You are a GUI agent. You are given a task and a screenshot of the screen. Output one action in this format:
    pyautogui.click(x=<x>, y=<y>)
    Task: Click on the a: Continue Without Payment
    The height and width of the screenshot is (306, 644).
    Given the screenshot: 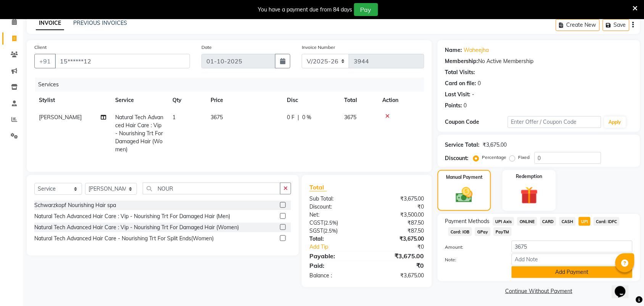 What is the action you would take?
    pyautogui.click(x=538, y=291)
    